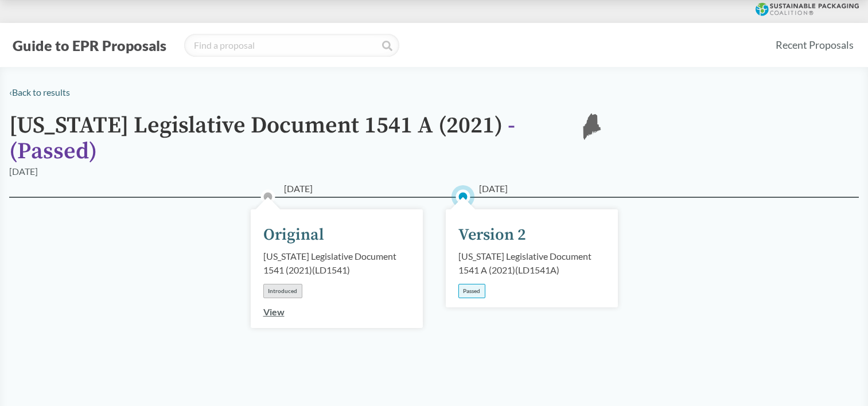 Image resolution: width=868 pixels, height=406 pixels. Describe the element at coordinates (40, 92) in the screenshot. I see `a: ‹Back to results` at that location.